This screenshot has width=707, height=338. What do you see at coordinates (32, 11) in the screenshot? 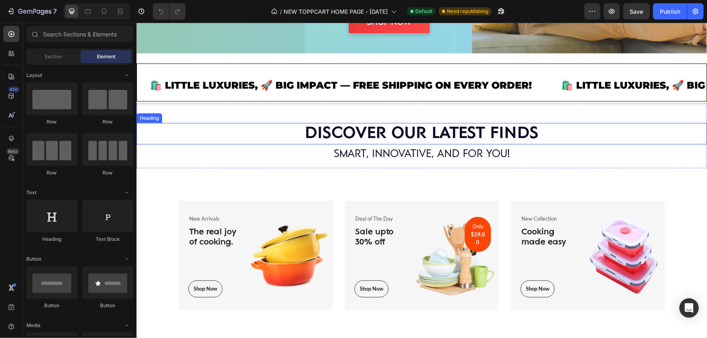
I see `button: 7` at bounding box center [32, 11].